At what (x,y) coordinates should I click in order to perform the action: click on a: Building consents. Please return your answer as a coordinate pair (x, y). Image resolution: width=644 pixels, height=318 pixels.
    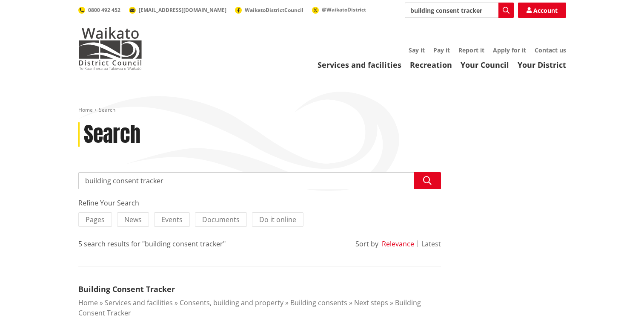
    Looking at the image, I should click on (319, 302).